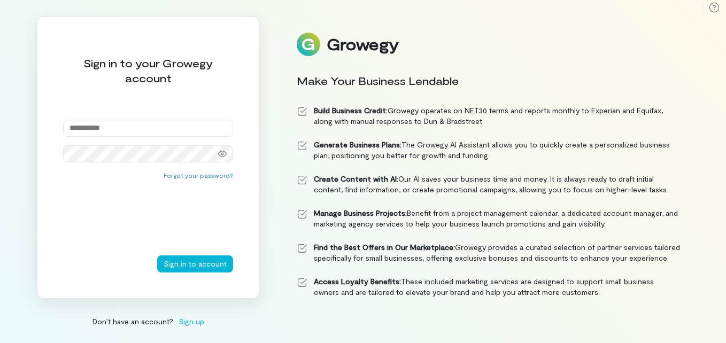  Describe the element at coordinates (356, 179) in the screenshot. I see `strong: Create Content with AI:` at that location.